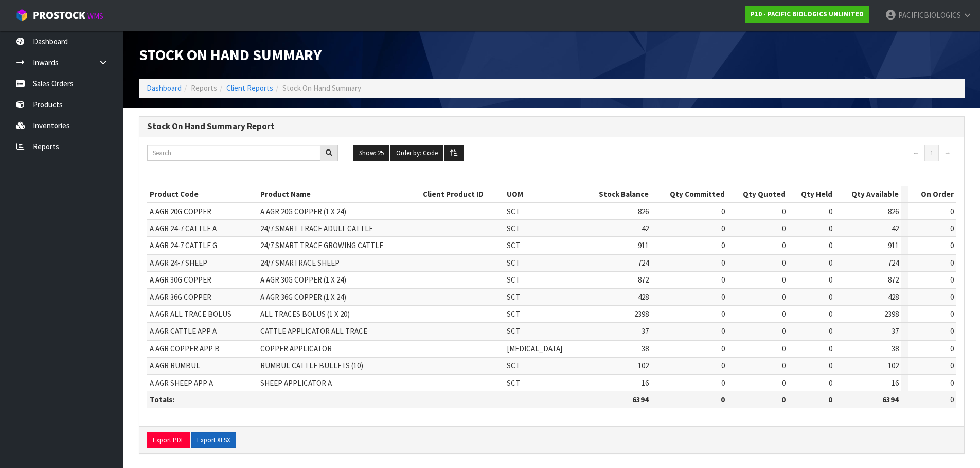 This screenshot has height=468, width=980. I want to click on button: Export XLSX, so click(214, 441).